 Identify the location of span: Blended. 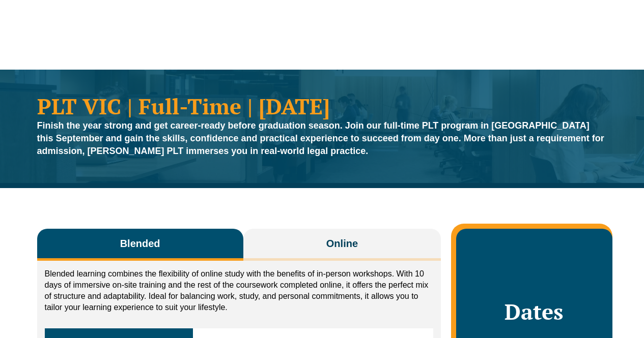
(140, 244).